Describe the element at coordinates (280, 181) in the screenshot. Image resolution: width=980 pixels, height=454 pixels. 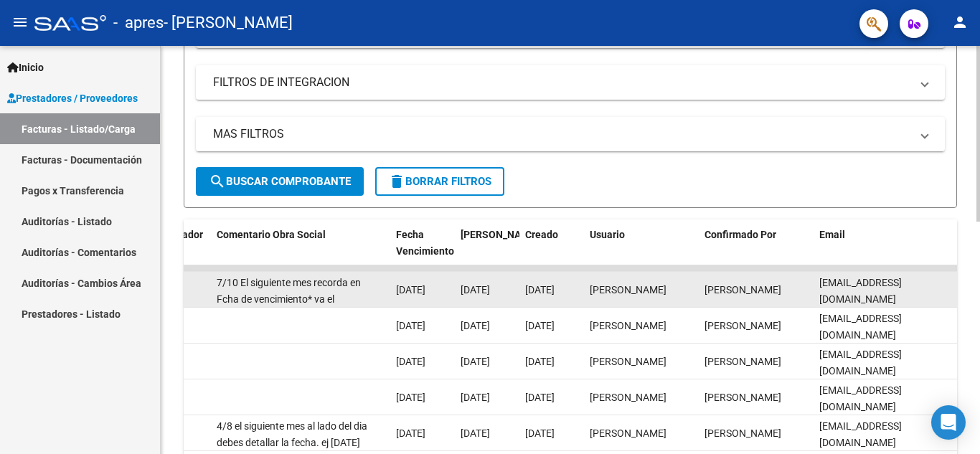
I see `button: Buscar Comprobante` at that location.